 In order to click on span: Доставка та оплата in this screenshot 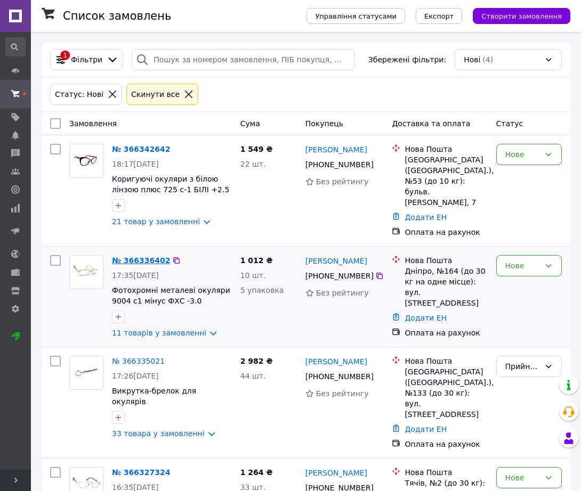, I will do `click(431, 124)`.